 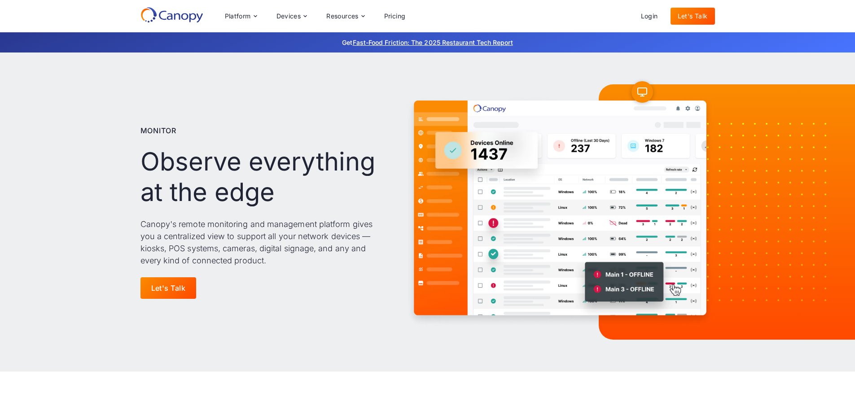 What do you see at coordinates (428, 42) in the screenshot?
I see `p: Get` at bounding box center [428, 42].